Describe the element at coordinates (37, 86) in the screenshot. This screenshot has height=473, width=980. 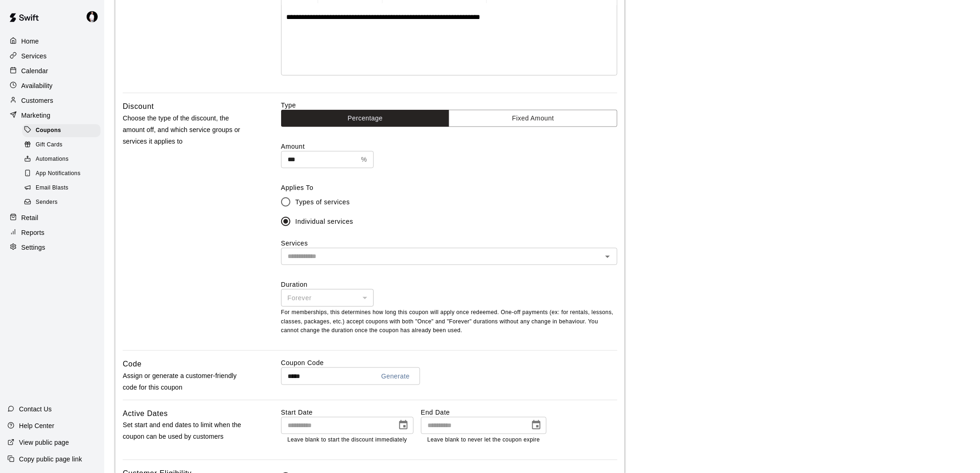
I see `p: Availability` at that location.